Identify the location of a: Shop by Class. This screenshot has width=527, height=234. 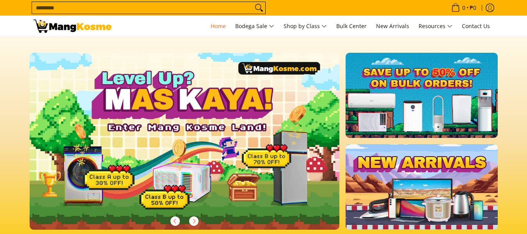
(305, 26).